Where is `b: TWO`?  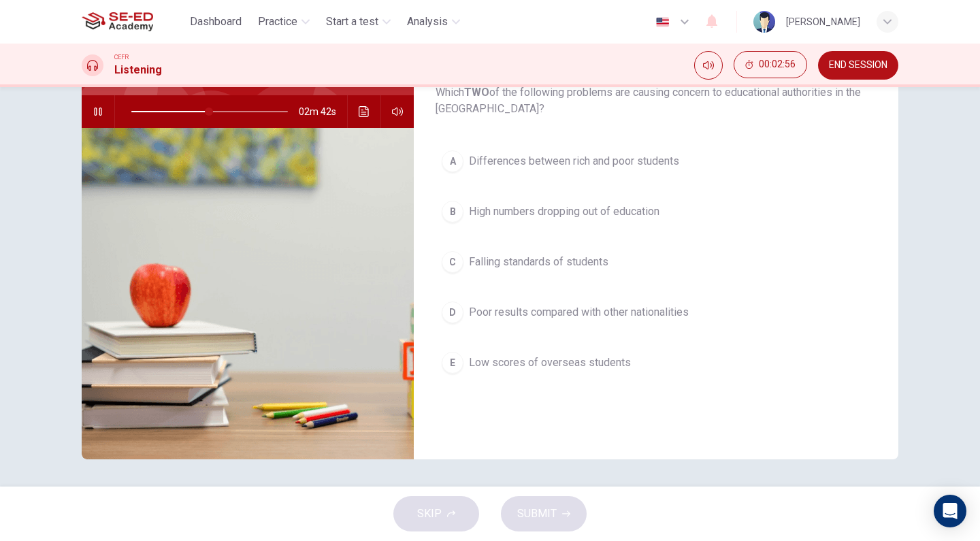
b: TWO is located at coordinates (477, 92).